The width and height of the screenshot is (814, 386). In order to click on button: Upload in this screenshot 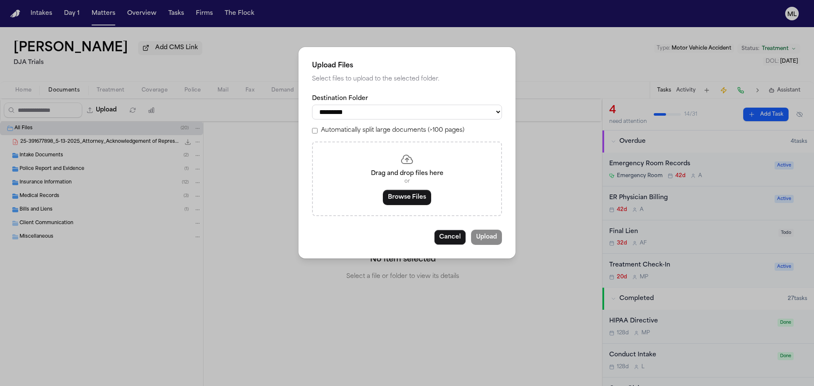, I will do `click(486, 237)`.